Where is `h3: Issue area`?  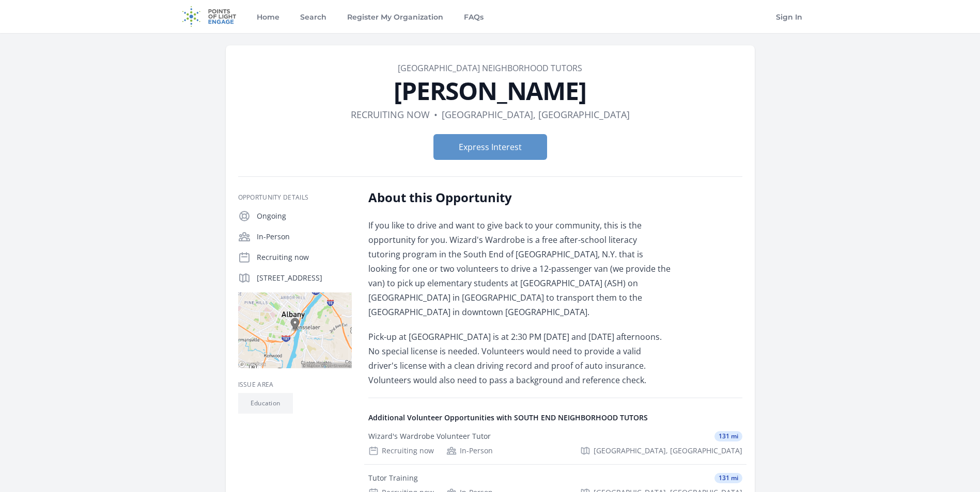 h3: Issue area is located at coordinates (295, 385).